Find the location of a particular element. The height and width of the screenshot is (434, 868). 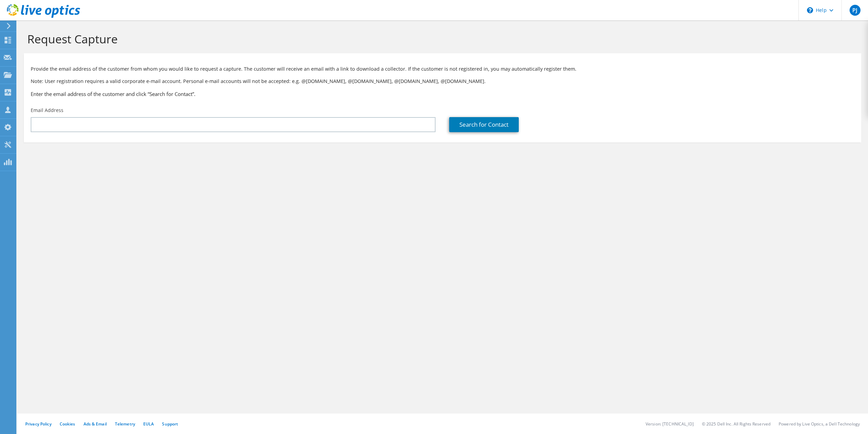

a: Ads & Email is located at coordinates (95, 424).